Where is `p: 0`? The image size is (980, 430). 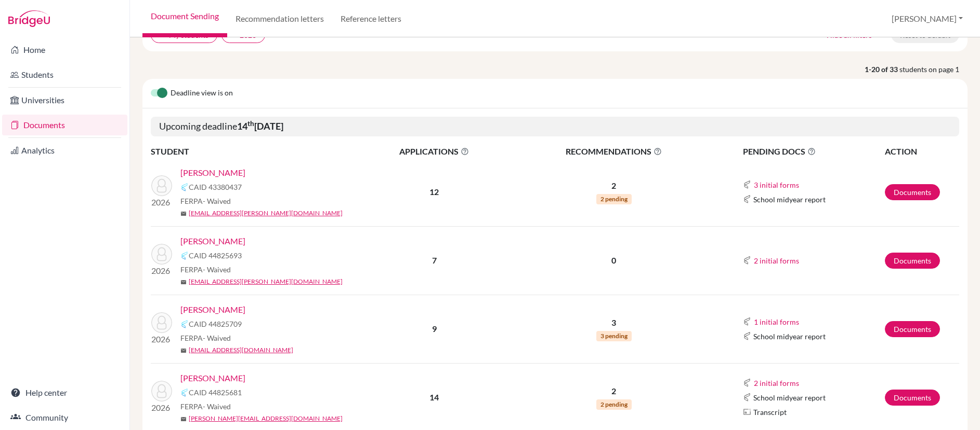
p: 0 is located at coordinates (614, 261).